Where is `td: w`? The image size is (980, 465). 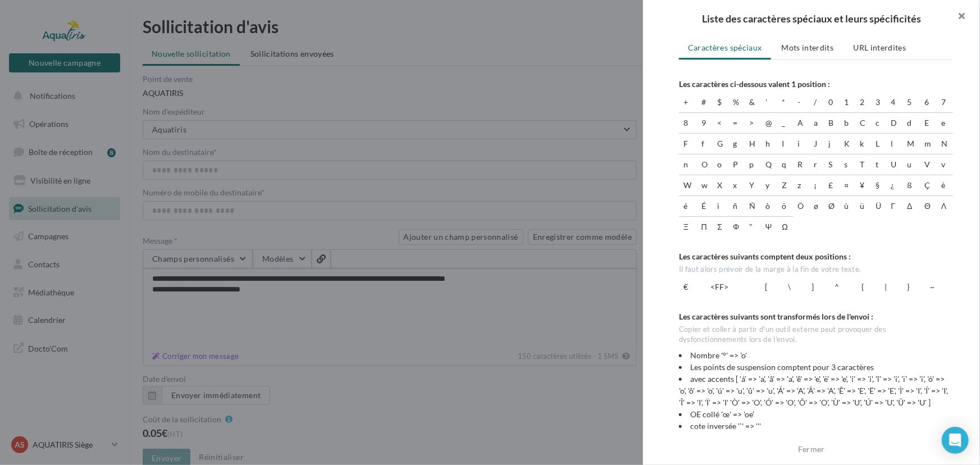
td: w is located at coordinates (705, 186).